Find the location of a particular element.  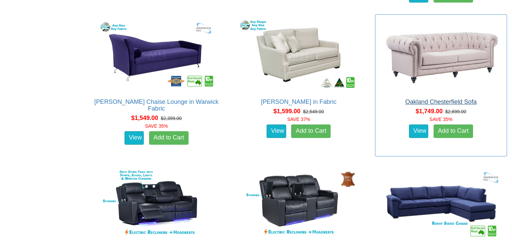

a: Oakland Chesterfield Sofa is located at coordinates (441, 102).